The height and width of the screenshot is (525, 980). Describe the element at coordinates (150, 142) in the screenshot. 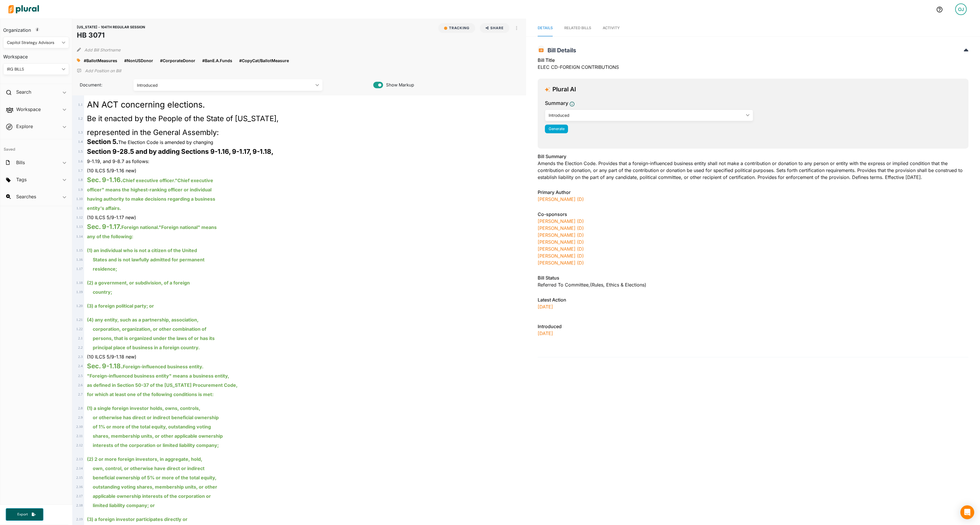

I see `span: The Election Code is amended by changing` at that location.